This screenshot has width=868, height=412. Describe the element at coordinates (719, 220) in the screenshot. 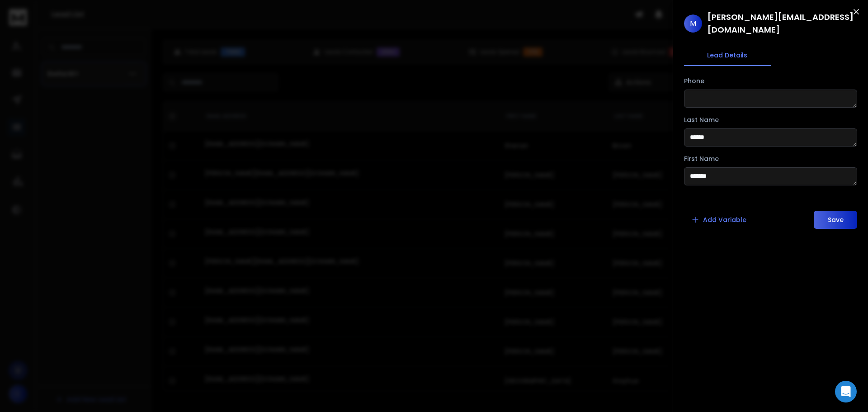

I see `button: Add Variable` at that location.